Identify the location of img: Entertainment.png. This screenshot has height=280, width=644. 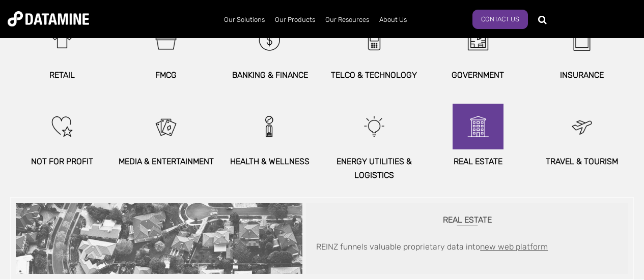
(166, 127).